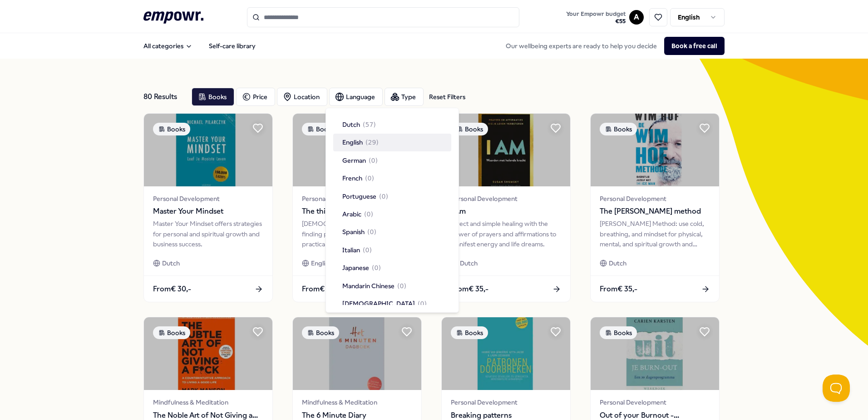 This screenshot has height=420, width=868. What do you see at coordinates (447, 97) in the screenshot?
I see `div: Reset Filters` at bounding box center [447, 97].